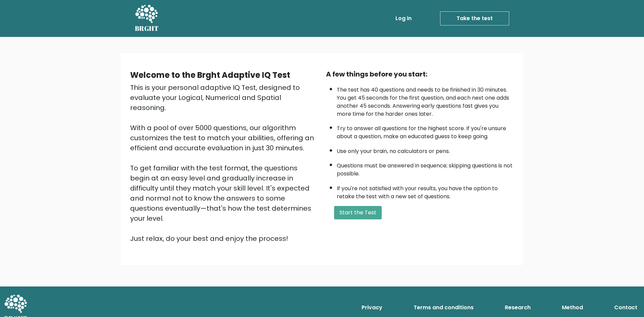 Image resolution: width=644 pixels, height=317 pixels. Describe the element at coordinates (147, 18) in the screenshot. I see `a: BRGHT` at that location.